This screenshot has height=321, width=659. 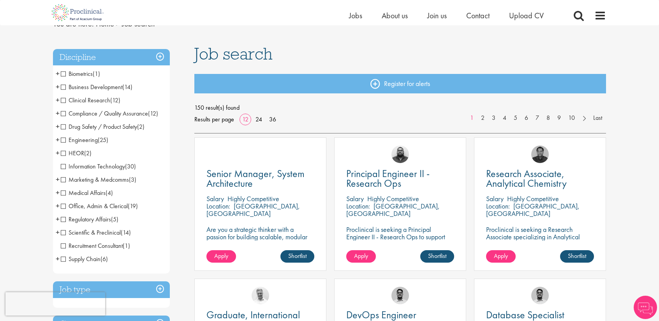 What do you see at coordinates (245, 119) in the screenshot?
I see `a: 12` at bounding box center [245, 119].